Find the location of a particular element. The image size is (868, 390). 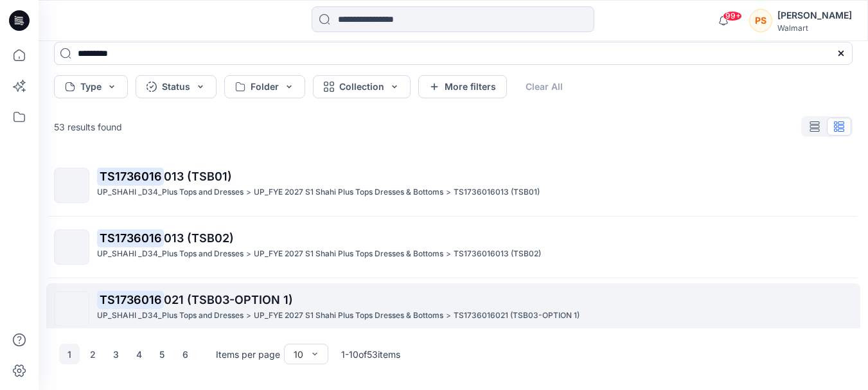

p: TS1736016013 (TSB02) is located at coordinates (498, 253).